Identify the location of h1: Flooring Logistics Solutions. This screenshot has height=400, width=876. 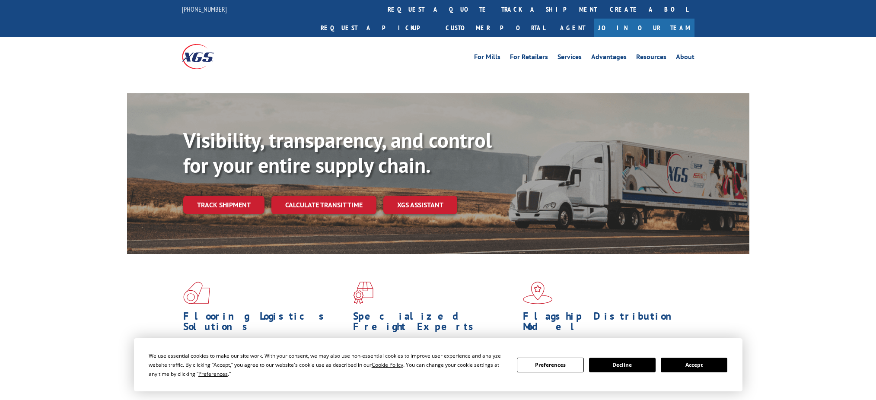
(265, 324).